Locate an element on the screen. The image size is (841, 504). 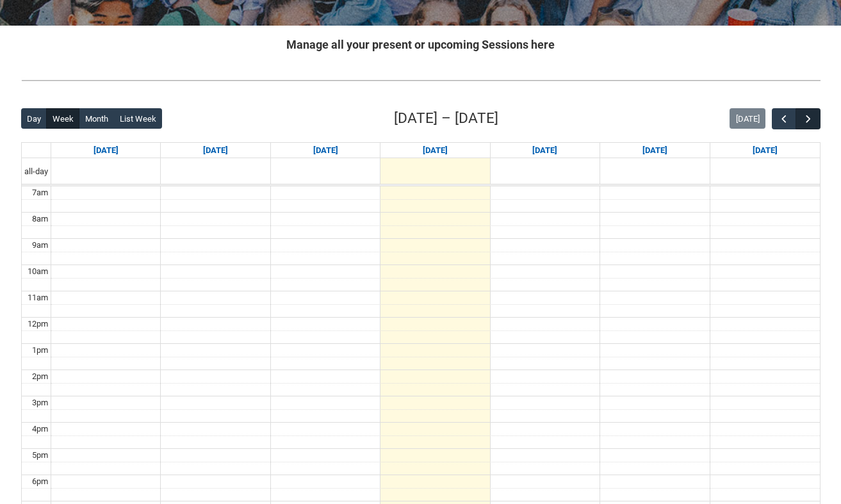
img: REDU_GREY_LINE is located at coordinates (421, 80).